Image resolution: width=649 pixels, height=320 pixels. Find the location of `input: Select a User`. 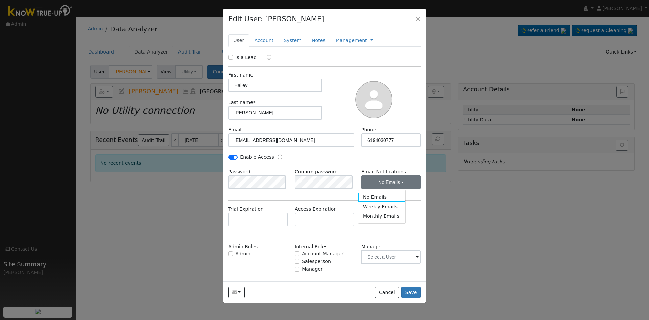

input: Select a User is located at coordinates (391, 257).